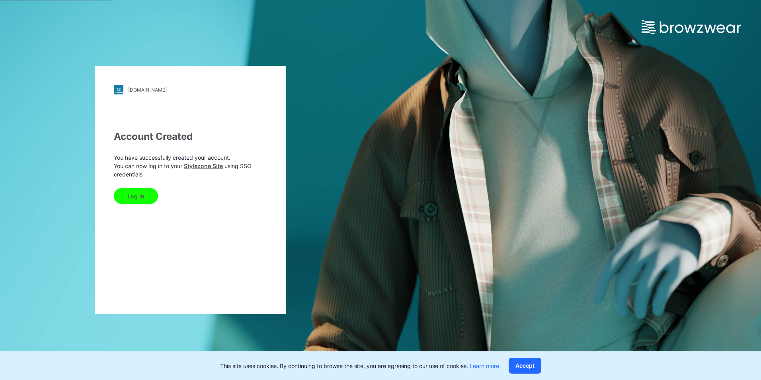 This screenshot has width=761, height=380. I want to click on div: Account Created, so click(190, 137).